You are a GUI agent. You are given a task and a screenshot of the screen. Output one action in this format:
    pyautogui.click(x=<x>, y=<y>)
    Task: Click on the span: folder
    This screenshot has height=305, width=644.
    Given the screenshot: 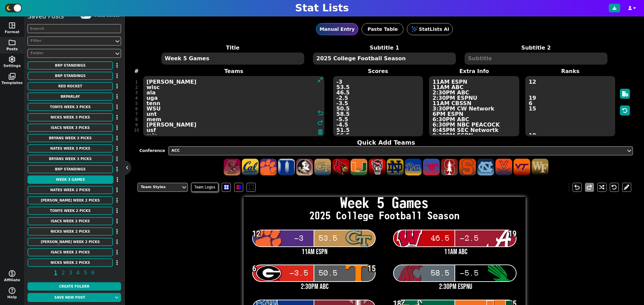 What is the action you would take?
    pyautogui.click(x=12, y=42)
    